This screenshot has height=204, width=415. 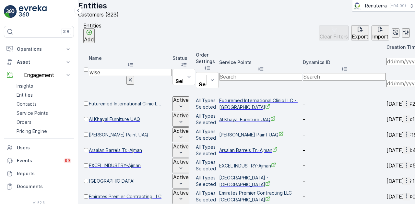 I want to click on p: Import, so click(x=380, y=37).